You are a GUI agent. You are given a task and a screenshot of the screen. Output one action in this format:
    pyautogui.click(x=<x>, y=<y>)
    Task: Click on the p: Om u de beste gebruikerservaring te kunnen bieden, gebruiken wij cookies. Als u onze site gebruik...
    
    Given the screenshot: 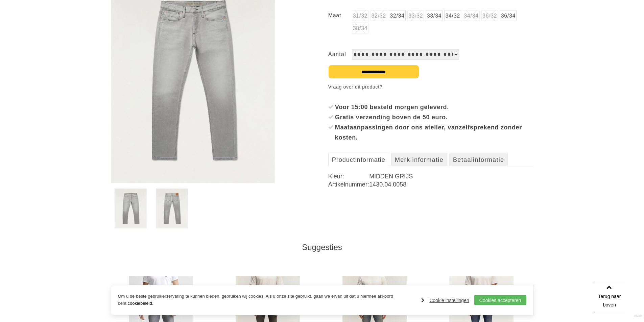 What is the action you would take?
    pyautogui.click(x=266, y=300)
    